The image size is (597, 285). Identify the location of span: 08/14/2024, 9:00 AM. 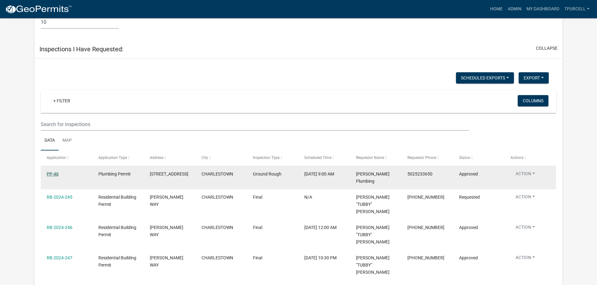
(319, 174).